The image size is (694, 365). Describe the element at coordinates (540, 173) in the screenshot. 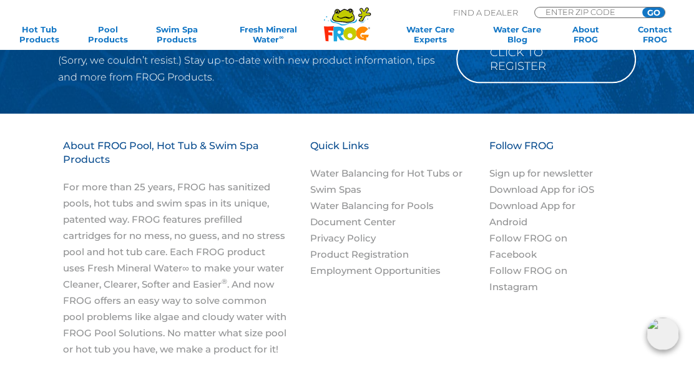

I see `a: Sign up for newsletter` at that location.